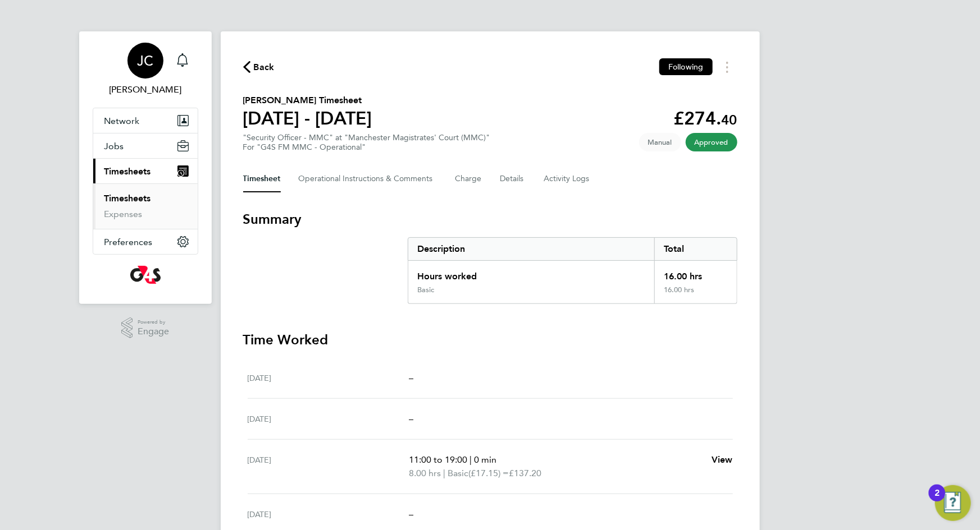 The image size is (980, 530). What do you see at coordinates (705, 118) in the screenshot?
I see `app-decimal: £274.` at bounding box center [705, 118].